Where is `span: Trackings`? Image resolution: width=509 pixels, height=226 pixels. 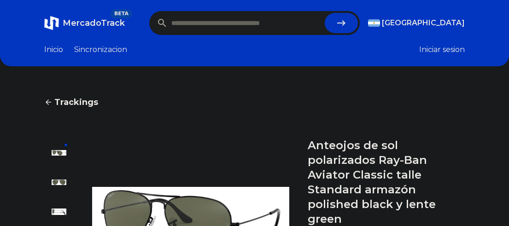 span: Trackings is located at coordinates (76, 102).